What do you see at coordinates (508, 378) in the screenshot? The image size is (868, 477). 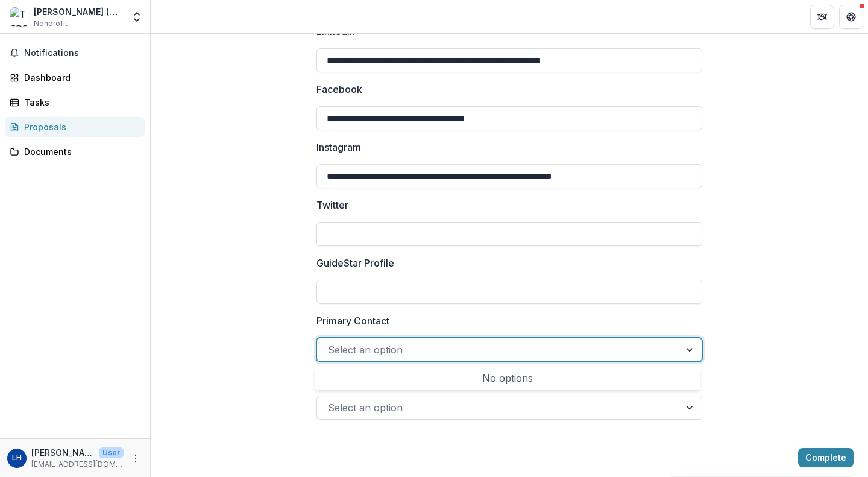 I see `div: Select options list` at bounding box center [508, 378].